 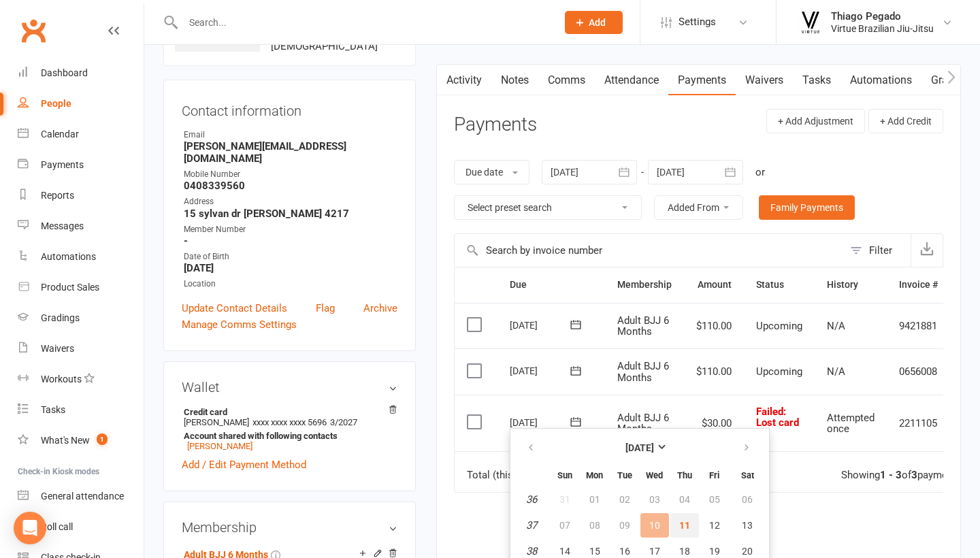 What do you see at coordinates (747, 525) in the screenshot?
I see `button: 13` at bounding box center [747, 525].